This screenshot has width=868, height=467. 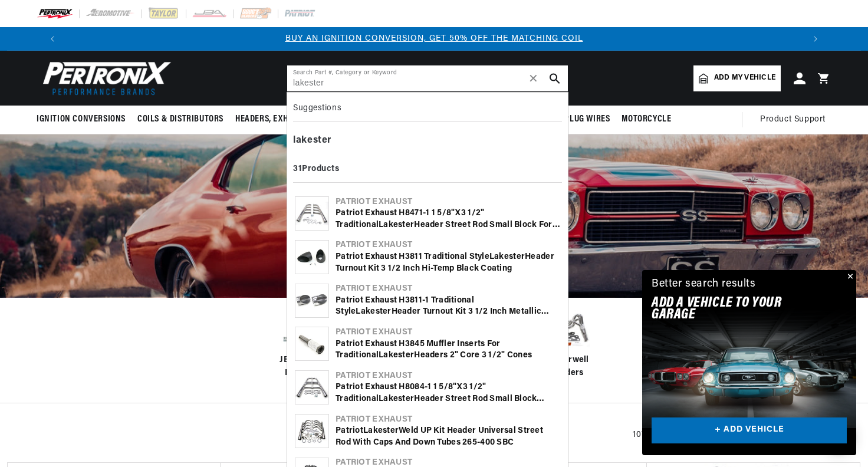 I want to click on h2: Add A VEHICLE to your garage, so click(x=734, y=309).